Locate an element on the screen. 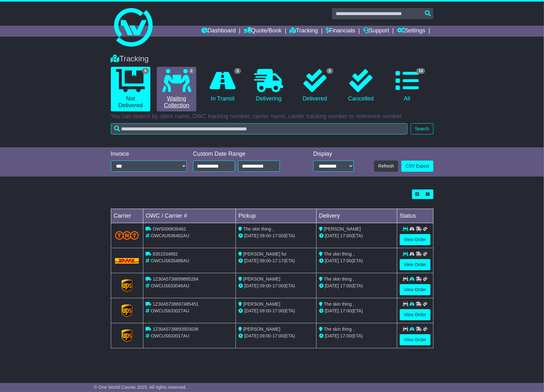 This screenshot has height=392, width=544. a: 3 In Transit is located at coordinates (223, 86).